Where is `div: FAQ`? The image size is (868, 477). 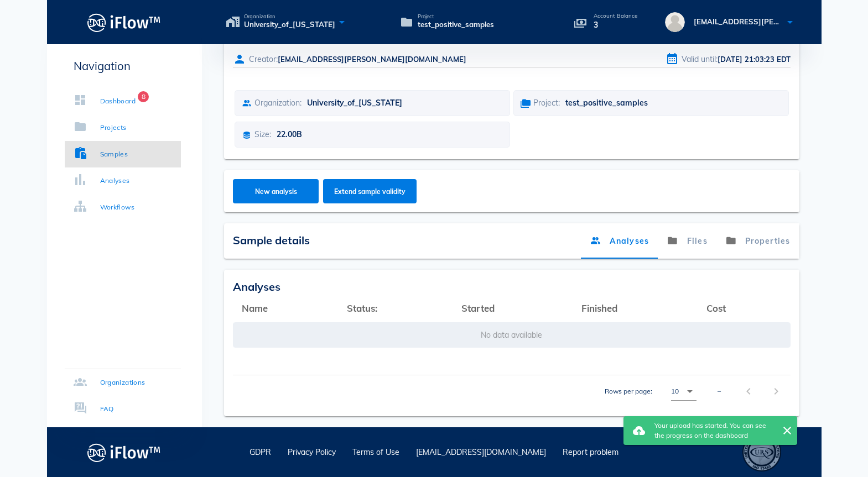
div: FAQ is located at coordinates (107, 409).